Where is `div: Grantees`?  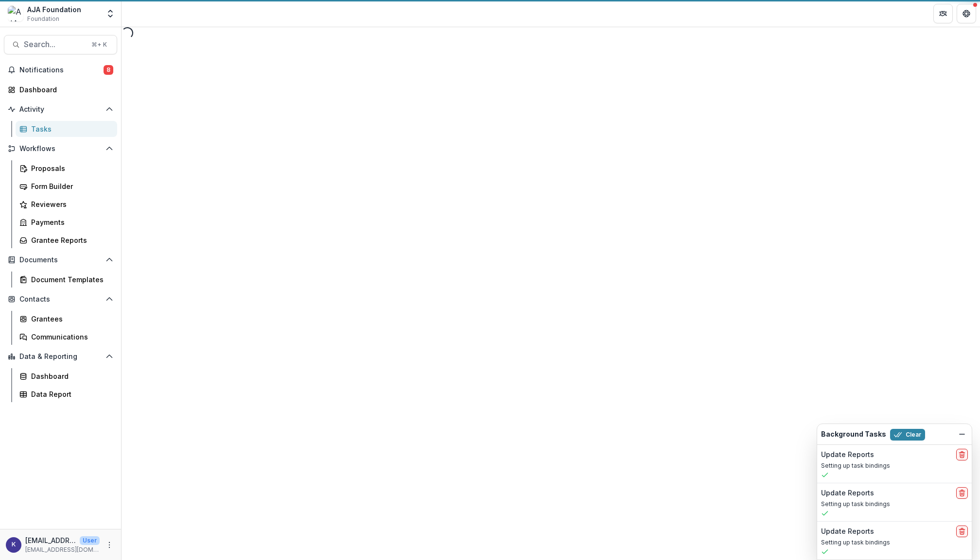
div: Grantees is located at coordinates (70, 318).